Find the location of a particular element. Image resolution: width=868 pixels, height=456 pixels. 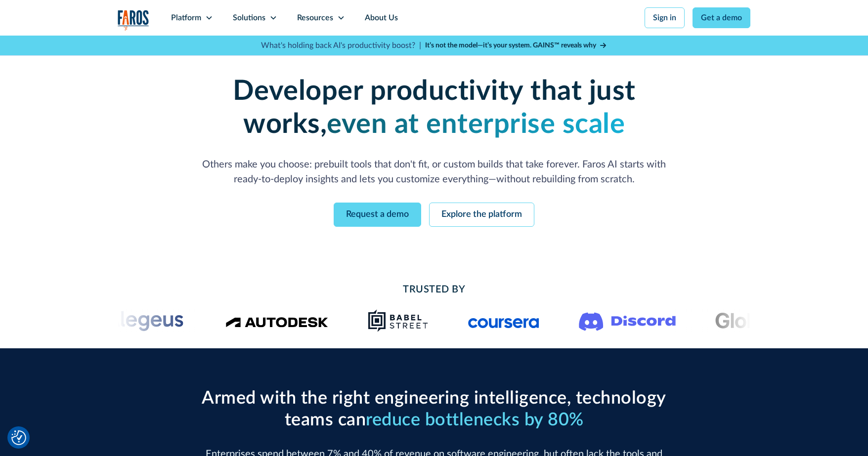

h2: Trusted By is located at coordinates (434, 290).